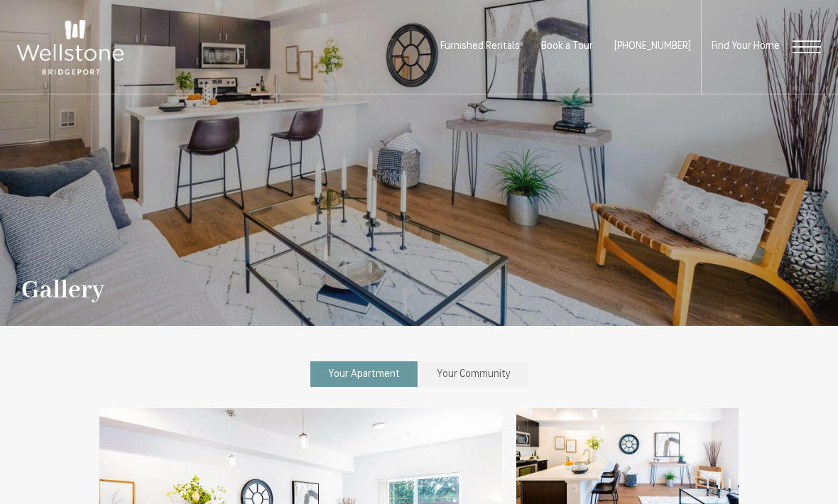 The width and height of the screenshot is (838, 504). Describe the element at coordinates (746, 46) in the screenshot. I see `span: Find Your Home` at that location.